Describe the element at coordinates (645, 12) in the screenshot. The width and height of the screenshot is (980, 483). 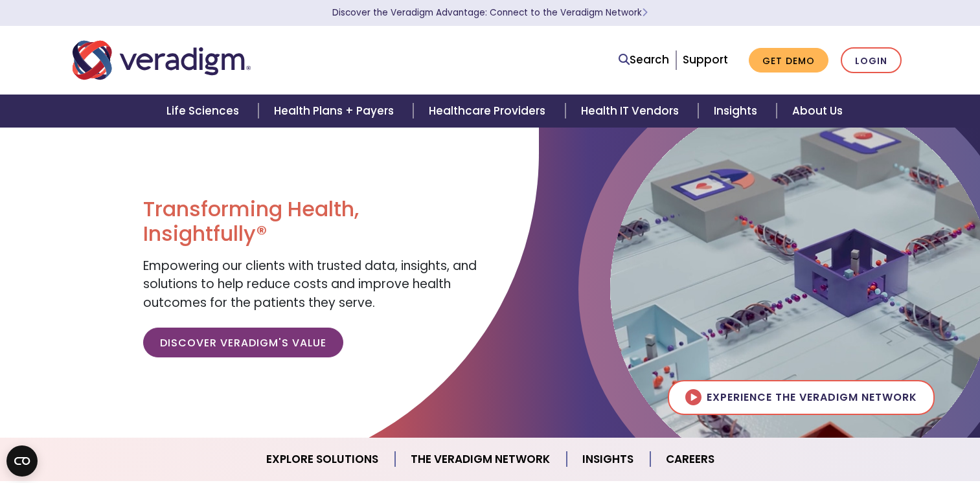
I see `span: Learn More` at that location.